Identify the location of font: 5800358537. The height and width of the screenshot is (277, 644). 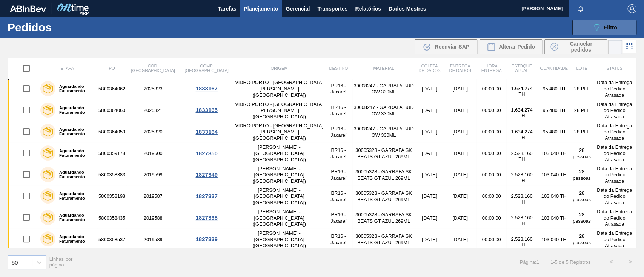
(112, 239).